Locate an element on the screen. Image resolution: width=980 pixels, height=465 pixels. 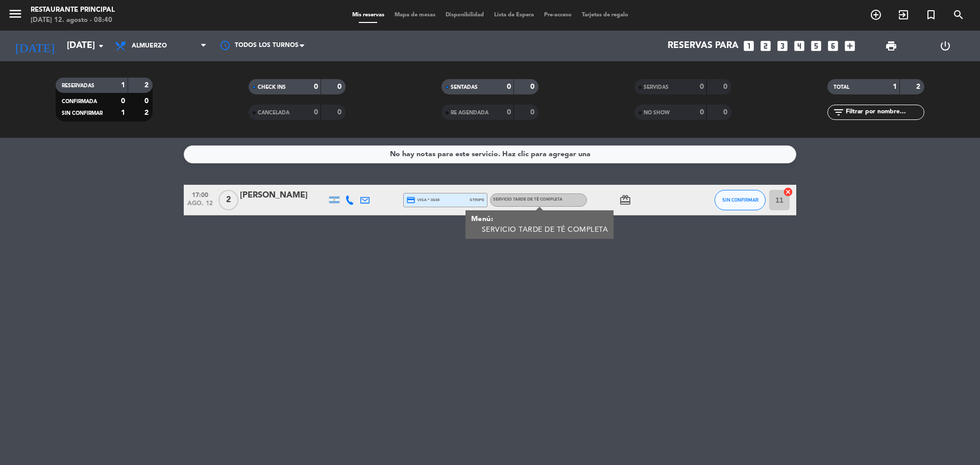
i: looks_one is located at coordinates (749, 46).